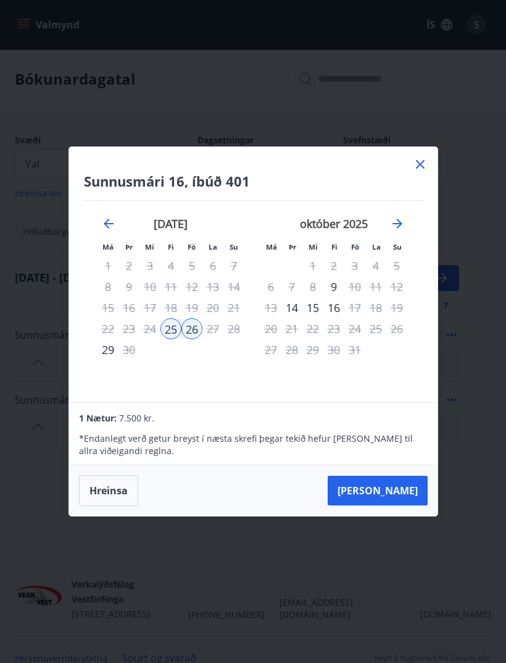 This screenshot has height=663, width=506. I want to click on td: Not available. fimmtudagur, 4. september 2025, so click(171, 266).